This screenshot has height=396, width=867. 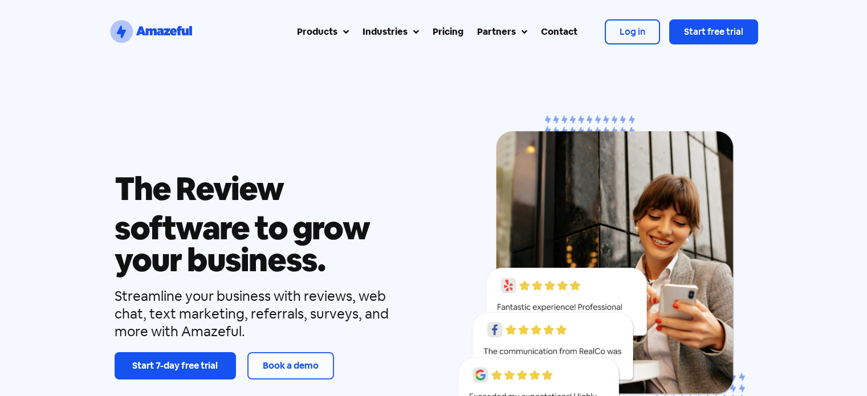 What do you see at coordinates (385, 32) in the screenshot?
I see `div: Industries` at bounding box center [385, 32].